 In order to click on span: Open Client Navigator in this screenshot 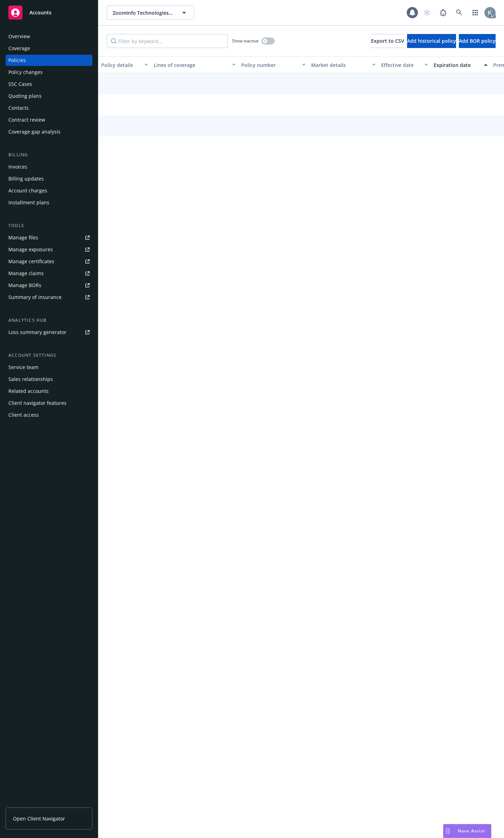, I will do `click(39, 818)`.